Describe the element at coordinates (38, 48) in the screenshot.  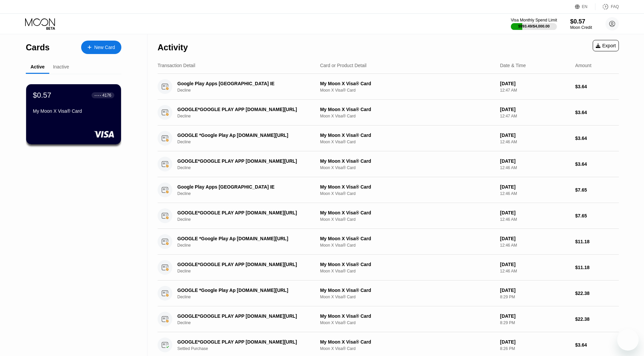
I see `div: Cards` at that location.